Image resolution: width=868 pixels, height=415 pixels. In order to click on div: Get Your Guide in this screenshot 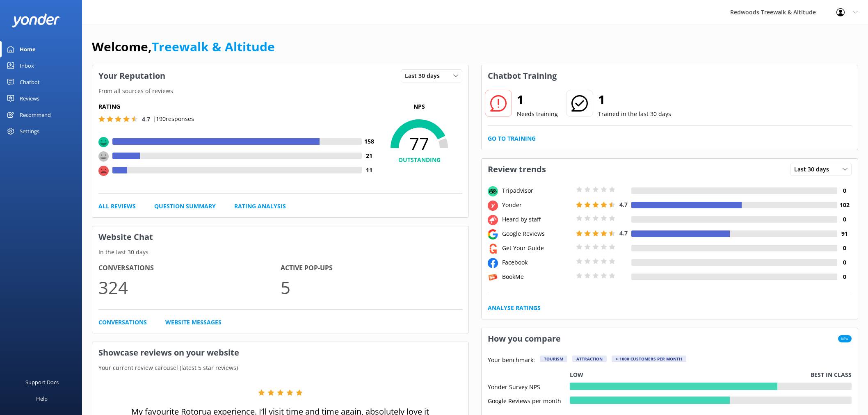, I will do `click(537, 248)`.